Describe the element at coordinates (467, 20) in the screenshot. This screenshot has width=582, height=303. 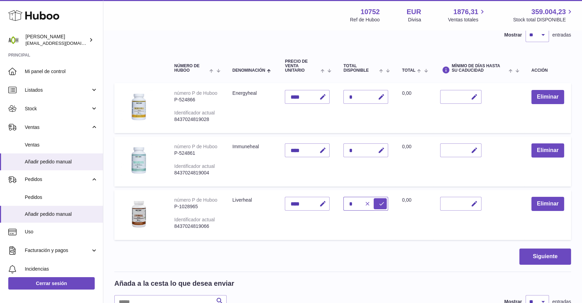
I see `span: Ventas totales` at that location.